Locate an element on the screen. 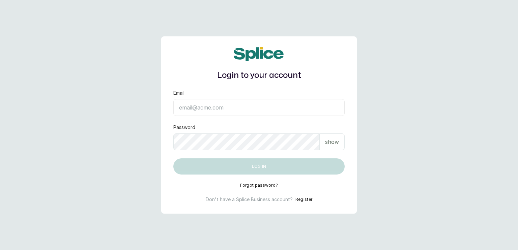 The image size is (518, 250). p: show is located at coordinates (332, 142).